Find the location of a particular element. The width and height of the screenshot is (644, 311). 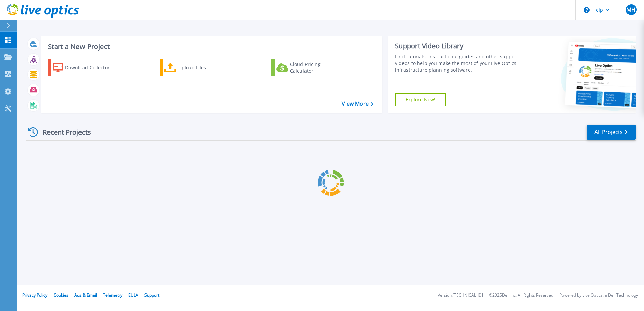

div: Find tutorials, instructional guides and other support videos to help you make the most of your L... is located at coordinates (458, 63).